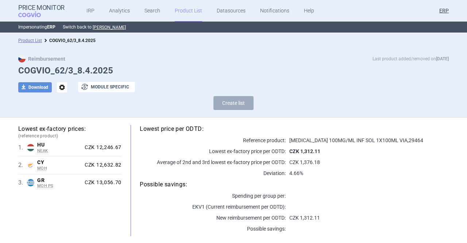 This screenshot has height=243, width=467. I want to click on button: Module specific, so click(107, 87).